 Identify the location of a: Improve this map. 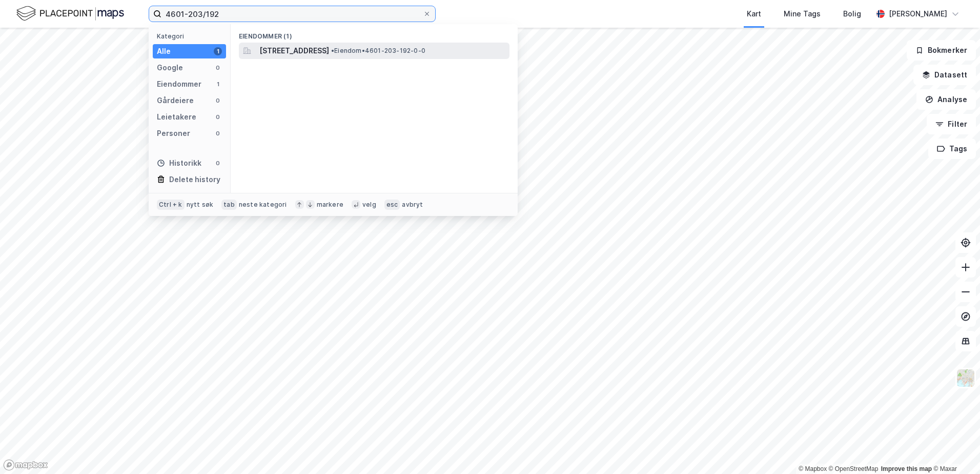
(906, 469).